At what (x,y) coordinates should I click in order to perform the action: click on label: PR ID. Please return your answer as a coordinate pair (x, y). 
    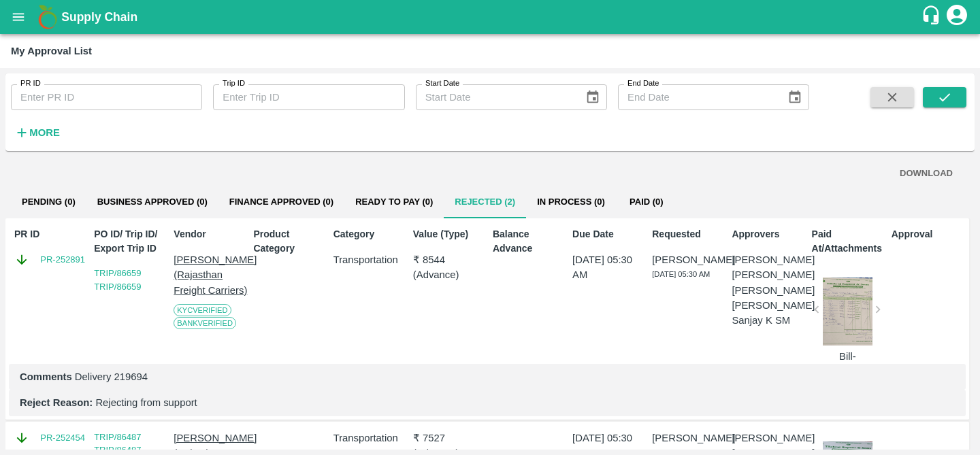
    Looking at the image, I should click on (30, 84).